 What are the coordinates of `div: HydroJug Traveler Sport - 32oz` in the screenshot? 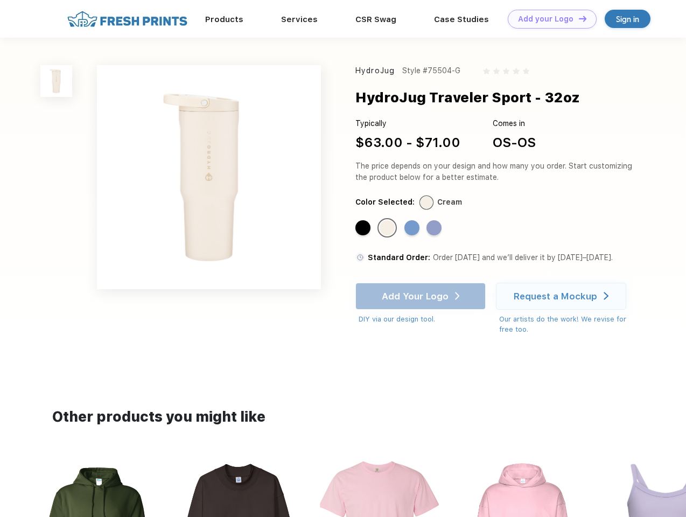 It's located at (467, 97).